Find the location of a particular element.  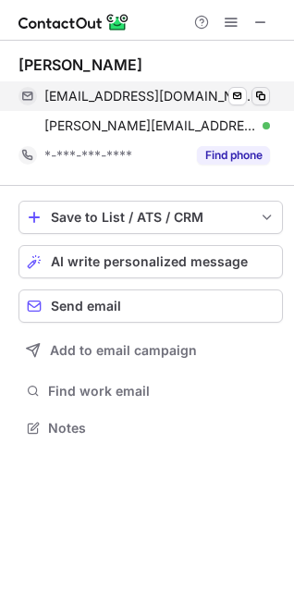

span: AI write personalized message is located at coordinates (149, 262).